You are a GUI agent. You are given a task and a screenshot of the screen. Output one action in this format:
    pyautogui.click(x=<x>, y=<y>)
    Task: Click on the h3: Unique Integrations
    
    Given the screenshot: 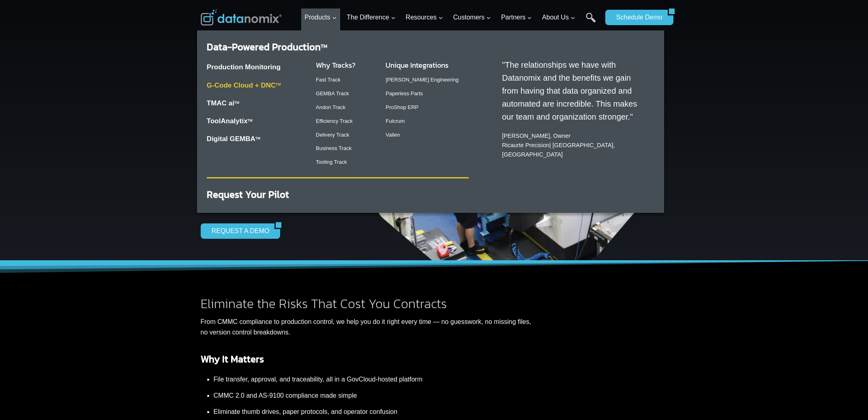 What is the action you would take?
    pyautogui.click(x=427, y=65)
    